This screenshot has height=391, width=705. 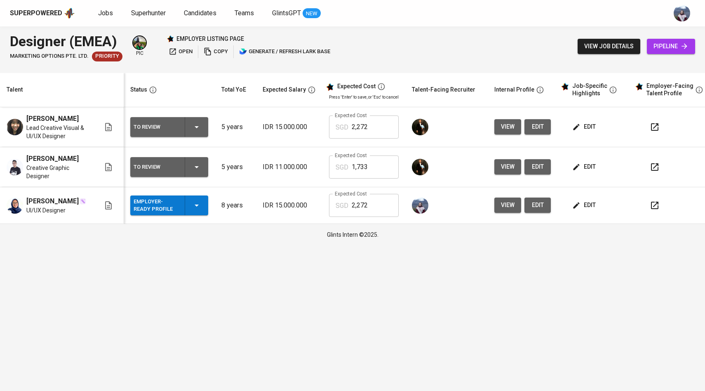 I want to click on button: view job details, so click(x=609, y=46).